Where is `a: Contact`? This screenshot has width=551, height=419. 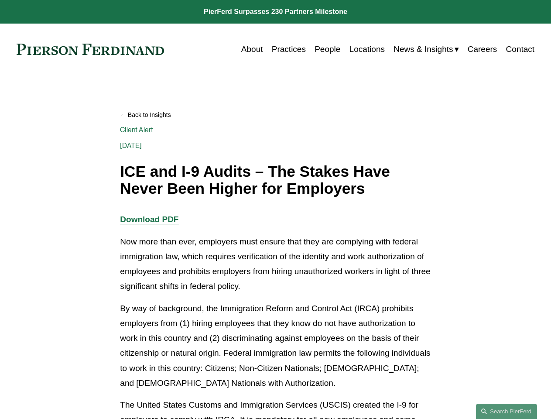 a: Contact is located at coordinates (520, 49).